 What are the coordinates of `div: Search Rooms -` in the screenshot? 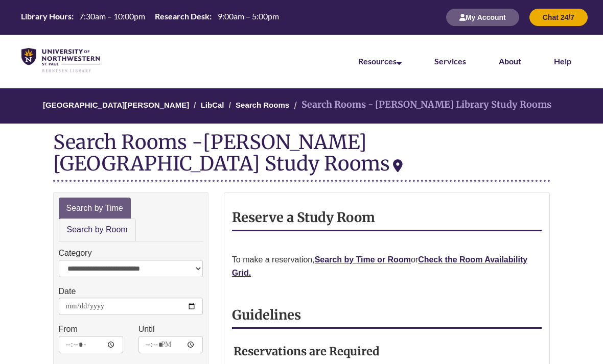 It's located at (301, 156).